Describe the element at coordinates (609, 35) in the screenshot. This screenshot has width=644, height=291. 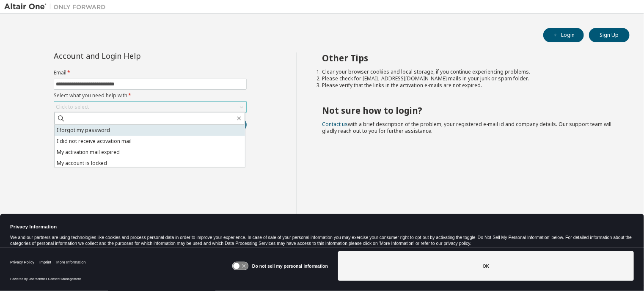
I see `button: Sign Up` at that location.